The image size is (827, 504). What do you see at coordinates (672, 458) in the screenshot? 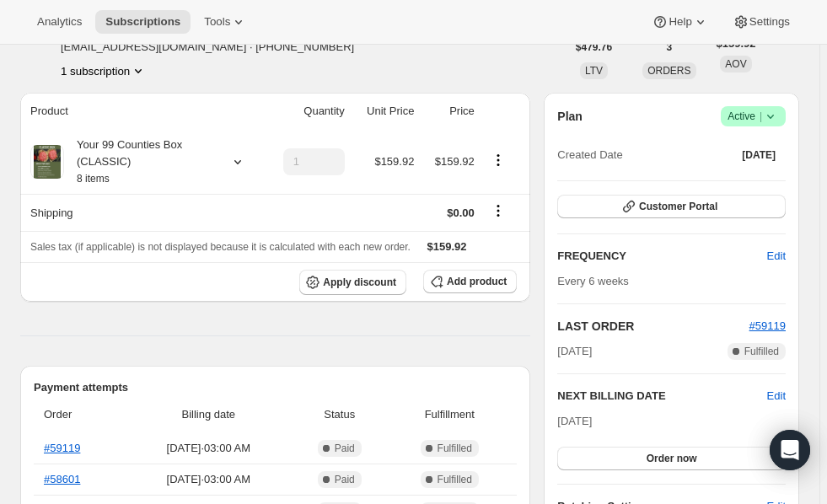
I see `span: Order now` at bounding box center [672, 458].